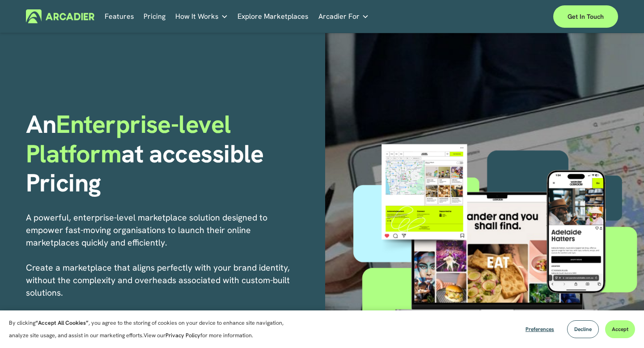  I want to click on button: Preferences, so click(539, 329).